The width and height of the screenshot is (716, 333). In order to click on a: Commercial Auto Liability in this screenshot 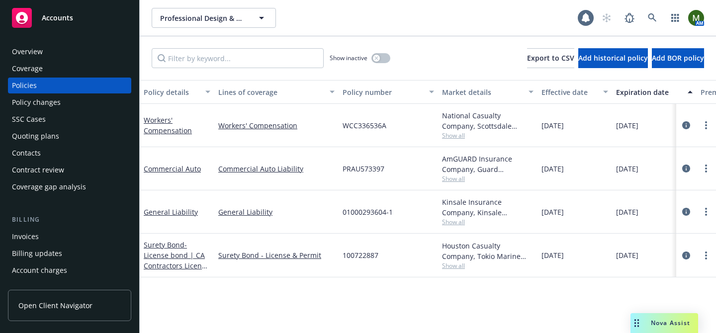, I will do `click(277, 169)`.